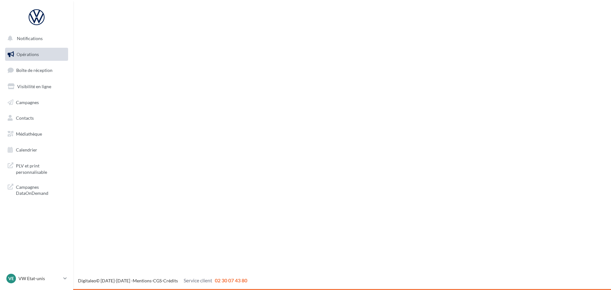  I want to click on a: Opérations, so click(37, 54).